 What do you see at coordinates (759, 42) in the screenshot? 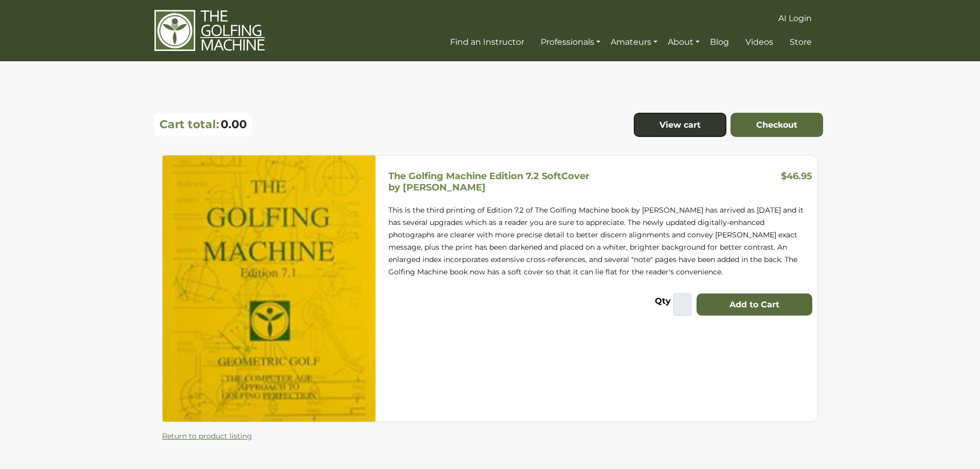
I see `a: Videos` at bounding box center [759, 42].